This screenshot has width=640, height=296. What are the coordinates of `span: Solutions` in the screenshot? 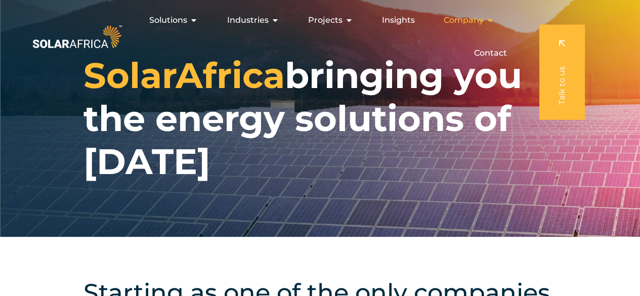 It's located at (168, 20).